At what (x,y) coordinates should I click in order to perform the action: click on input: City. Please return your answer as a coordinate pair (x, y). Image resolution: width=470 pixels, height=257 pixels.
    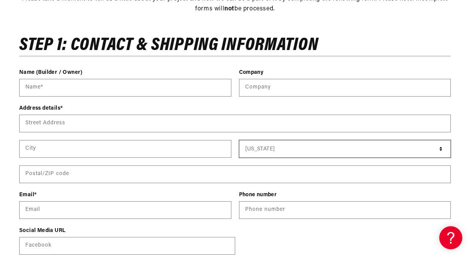
    Looking at the image, I should click on (125, 149).